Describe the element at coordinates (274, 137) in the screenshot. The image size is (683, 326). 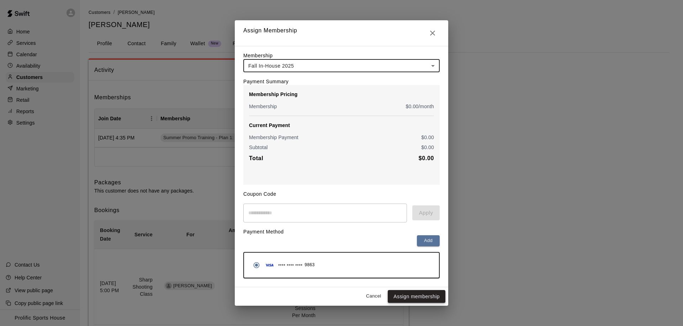
I see `p: Membership Payment` at that location.